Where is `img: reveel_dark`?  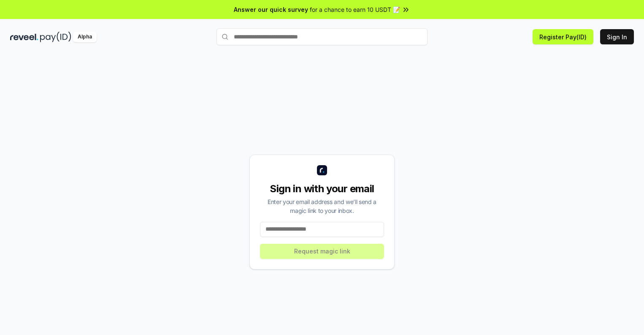
img: reveel_dark is located at coordinates (24, 37).